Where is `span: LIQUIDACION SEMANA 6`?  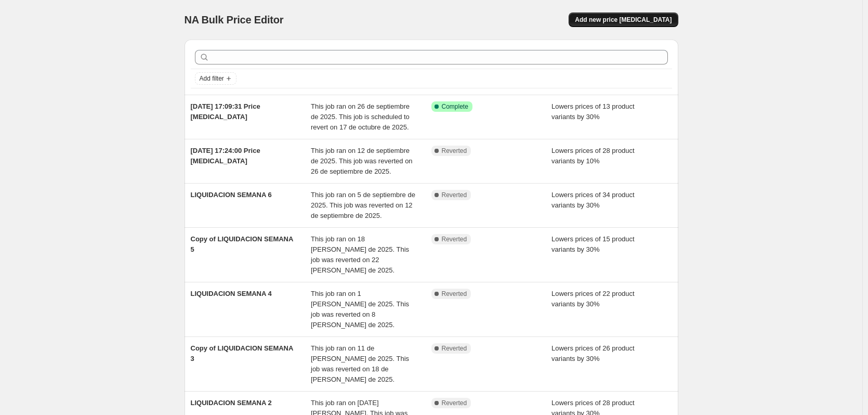 span: LIQUIDACION SEMANA 6 is located at coordinates (232, 195).